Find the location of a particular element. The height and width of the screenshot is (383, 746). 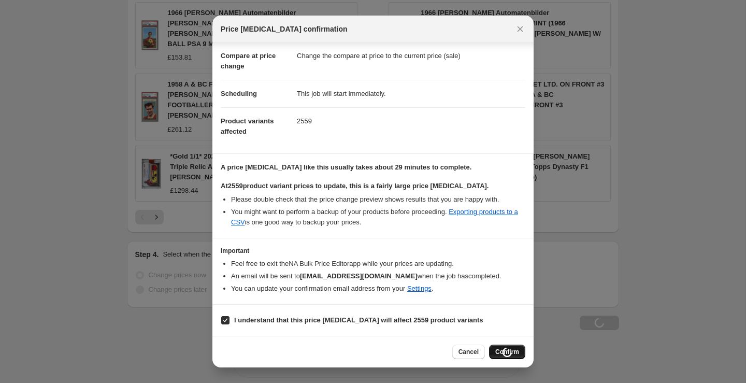

span: Cancel is located at coordinates (468, 352).